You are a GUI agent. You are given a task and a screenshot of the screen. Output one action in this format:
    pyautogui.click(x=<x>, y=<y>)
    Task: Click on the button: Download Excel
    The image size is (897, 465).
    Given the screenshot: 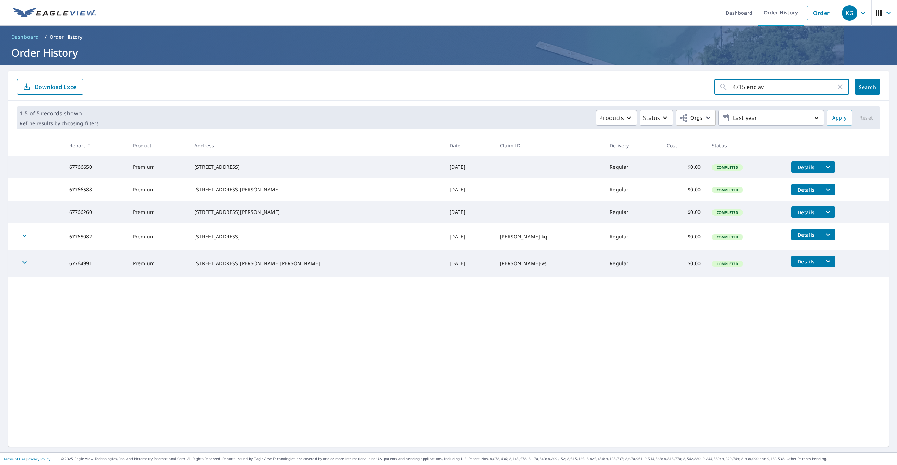 What is the action you would take?
    pyautogui.click(x=50, y=87)
    